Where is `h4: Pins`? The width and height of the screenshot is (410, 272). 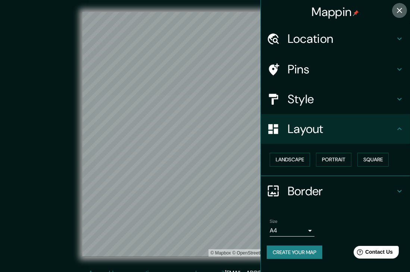
h4: Pins is located at coordinates (341, 69).